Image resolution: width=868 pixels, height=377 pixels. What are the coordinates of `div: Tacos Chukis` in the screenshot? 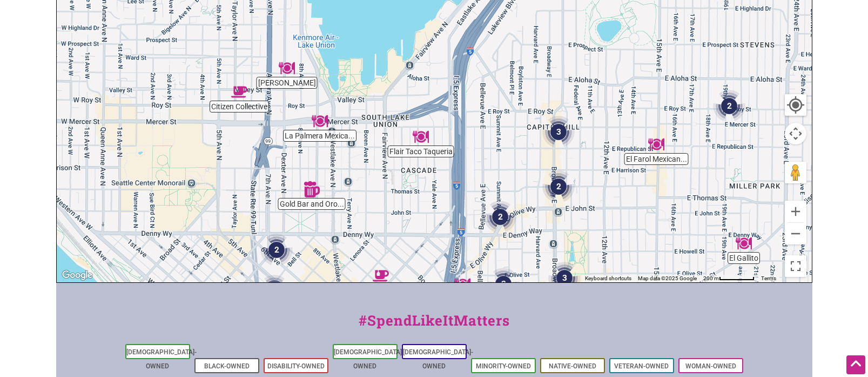 It's located at (286, 68).